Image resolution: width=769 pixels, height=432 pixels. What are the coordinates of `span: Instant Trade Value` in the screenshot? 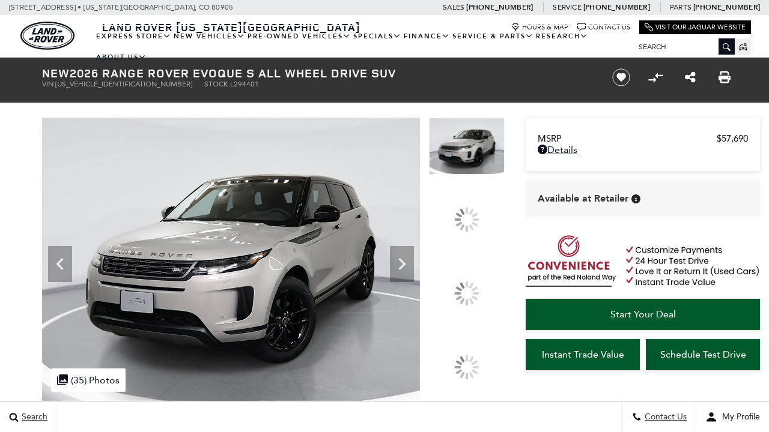 It's located at (582, 354).